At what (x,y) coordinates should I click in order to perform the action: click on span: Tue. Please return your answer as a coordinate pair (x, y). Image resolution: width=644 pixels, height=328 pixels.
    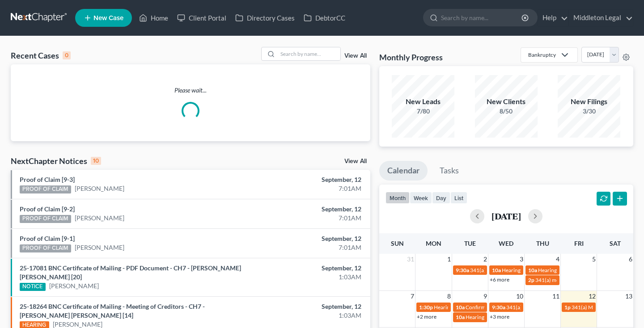
    Looking at the image, I should click on (470, 243).